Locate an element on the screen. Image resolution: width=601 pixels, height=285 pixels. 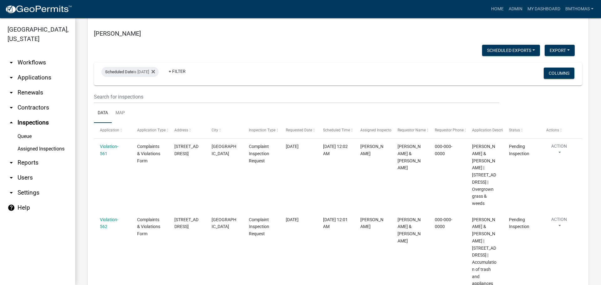
span: Inspection Type is located at coordinates (262, 130).